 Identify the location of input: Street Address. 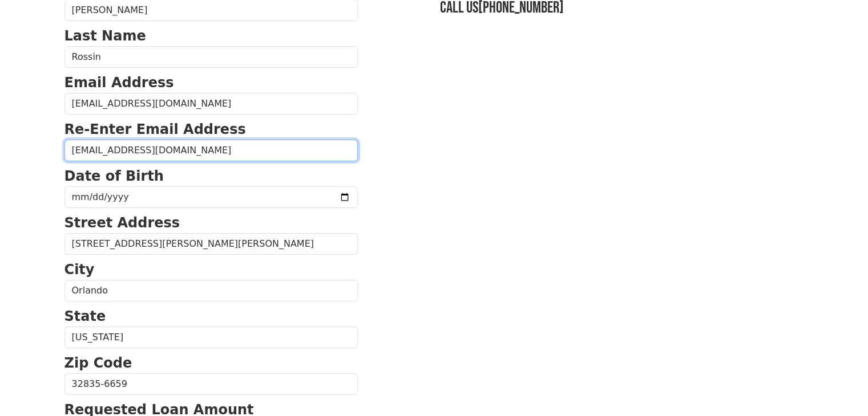
(211, 244).